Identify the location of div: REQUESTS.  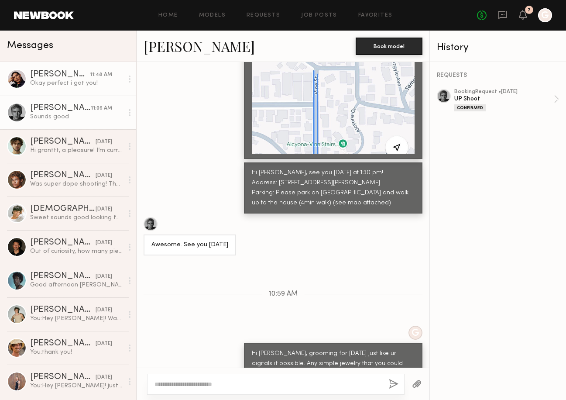
(498, 76).